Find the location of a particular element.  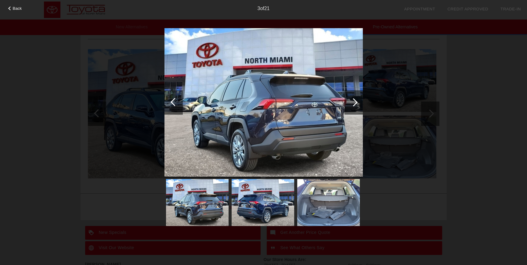

a: Appointment is located at coordinates (419, 9).